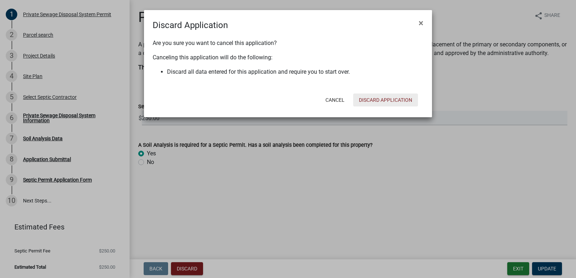 The width and height of the screenshot is (576, 278). Describe the element at coordinates (421, 23) in the screenshot. I see `button: Close` at that location.